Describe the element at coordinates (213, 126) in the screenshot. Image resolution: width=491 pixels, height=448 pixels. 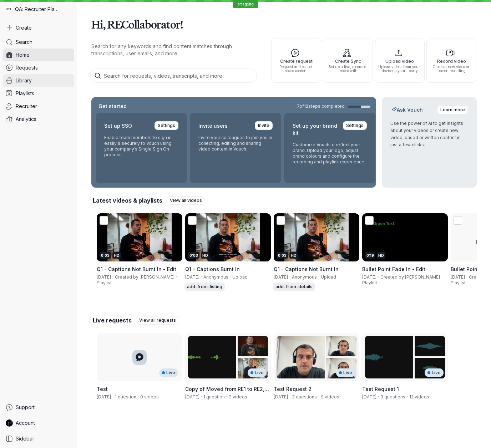
I see `h2: Invite users` at that location.